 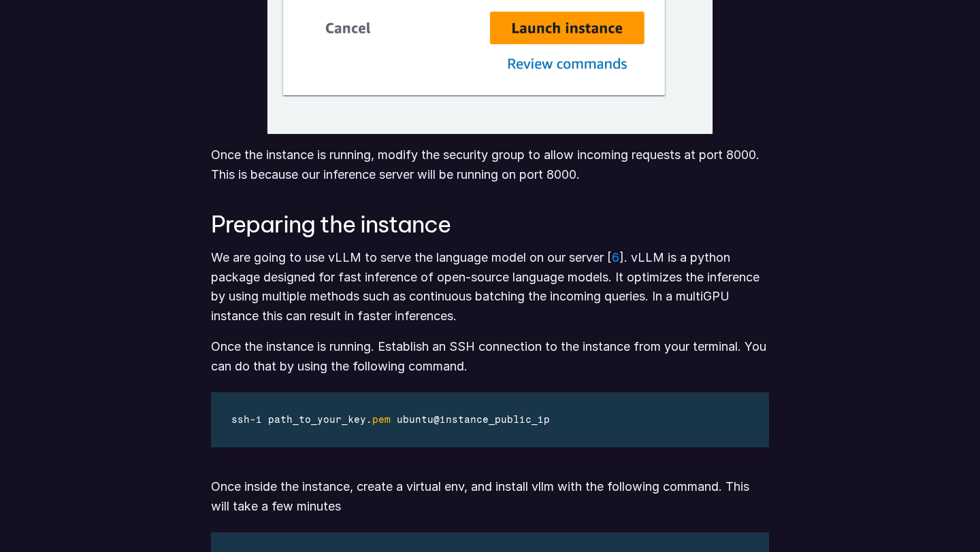 I want to click on span: i, so click(x=258, y=419).